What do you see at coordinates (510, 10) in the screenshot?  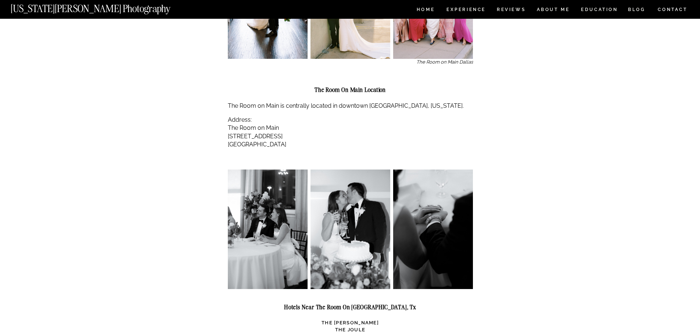 I see `a: REVIEWS` at bounding box center [510, 10].